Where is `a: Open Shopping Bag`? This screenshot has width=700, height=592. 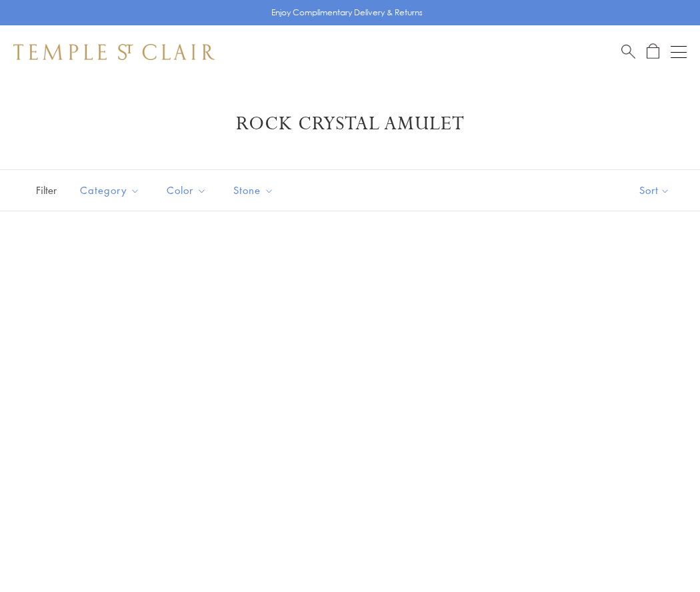
a: Open Shopping Bag is located at coordinates (653, 52).